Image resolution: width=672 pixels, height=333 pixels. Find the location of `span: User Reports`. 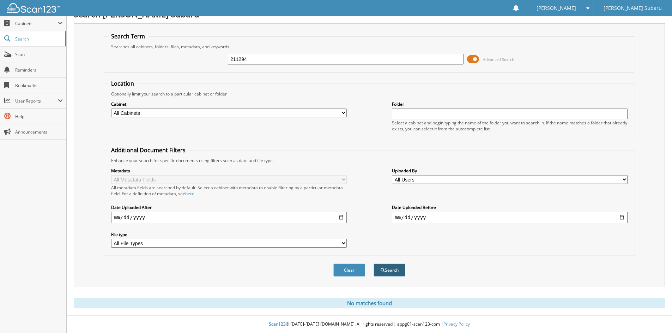

span: User Reports is located at coordinates (36, 101).